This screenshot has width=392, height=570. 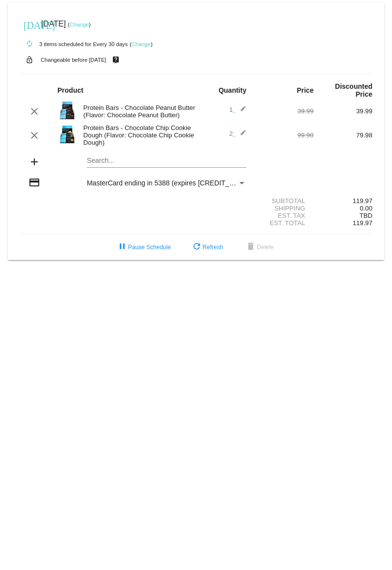 I want to click on mat-icon: delete, so click(x=251, y=247).